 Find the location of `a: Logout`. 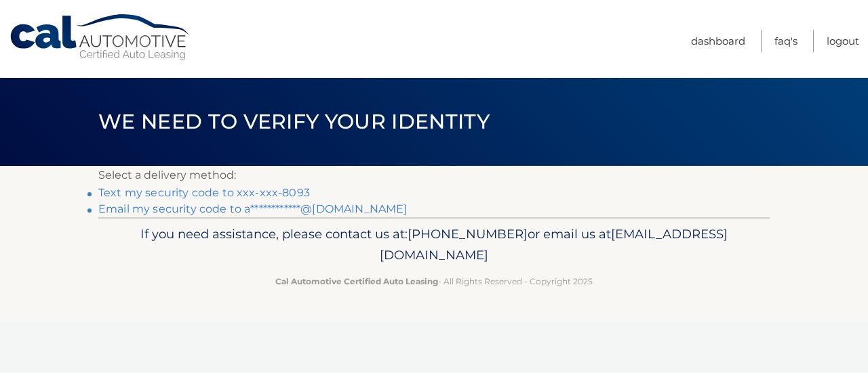

a: Logout is located at coordinates (843, 40).